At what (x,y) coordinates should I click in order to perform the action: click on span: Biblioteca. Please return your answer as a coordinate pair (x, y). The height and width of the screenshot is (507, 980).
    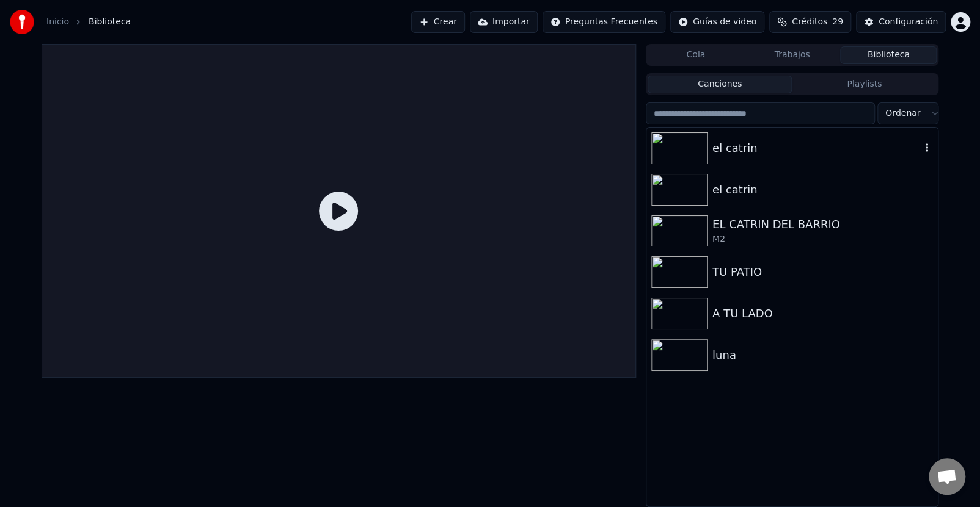
    Looking at the image, I should click on (109, 22).